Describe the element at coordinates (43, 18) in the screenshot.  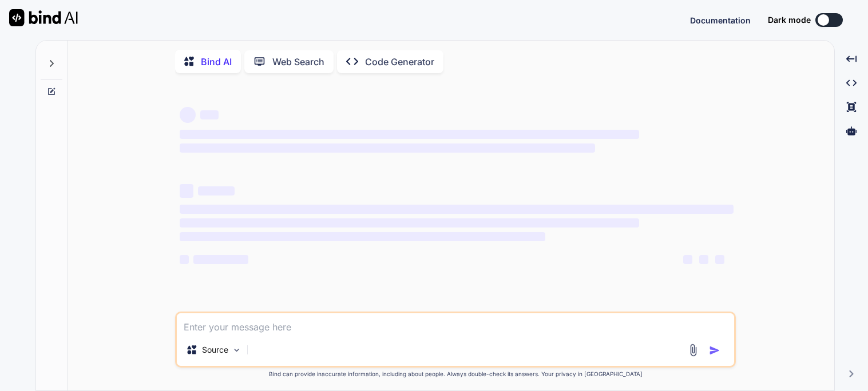
I see `img: Bind AI` at that location.